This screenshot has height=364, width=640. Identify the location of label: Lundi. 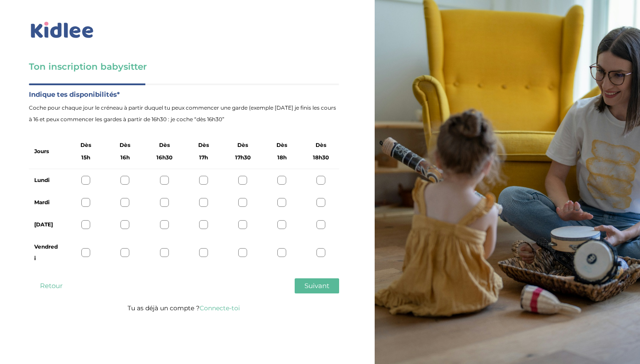
(47, 180).